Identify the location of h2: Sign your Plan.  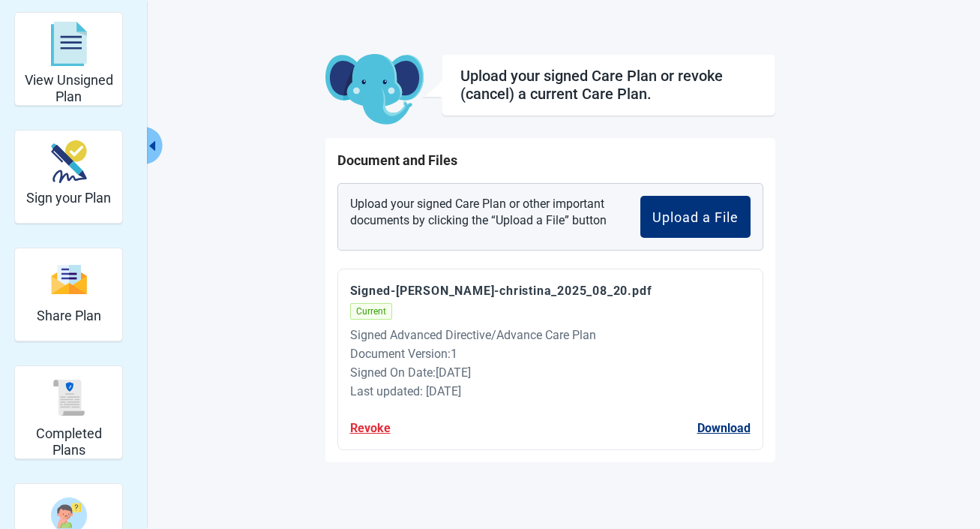
(68, 198).